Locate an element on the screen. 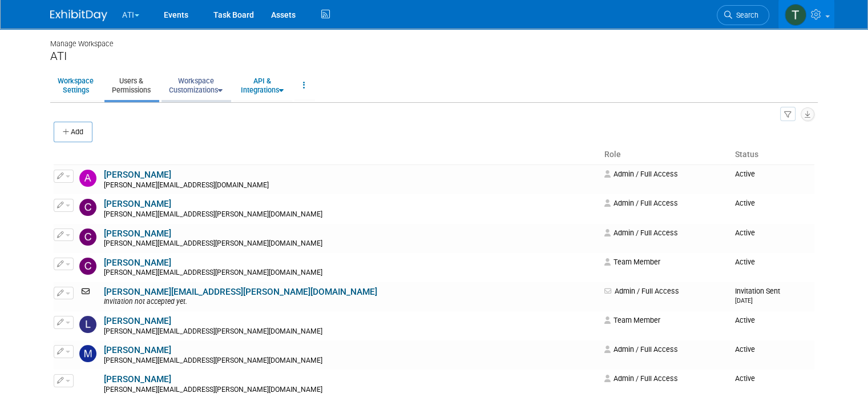 The width and height of the screenshot is (868, 397). a: Users &Permissions is located at coordinates (131, 85).